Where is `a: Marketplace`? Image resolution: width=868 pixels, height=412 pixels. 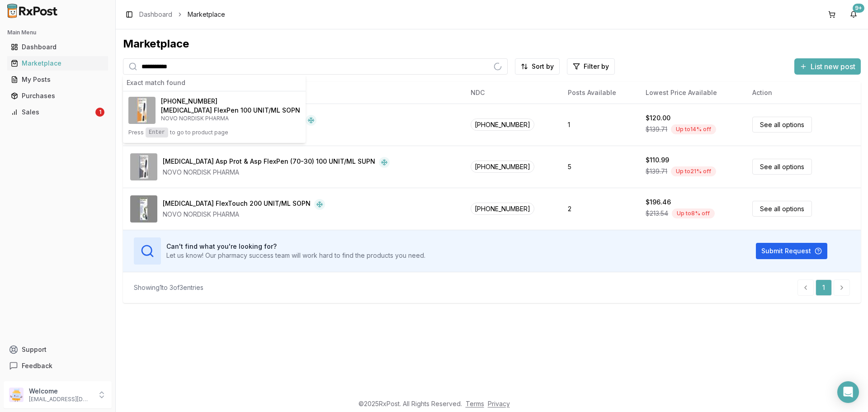 a: Marketplace is located at coordinates (57, 63).